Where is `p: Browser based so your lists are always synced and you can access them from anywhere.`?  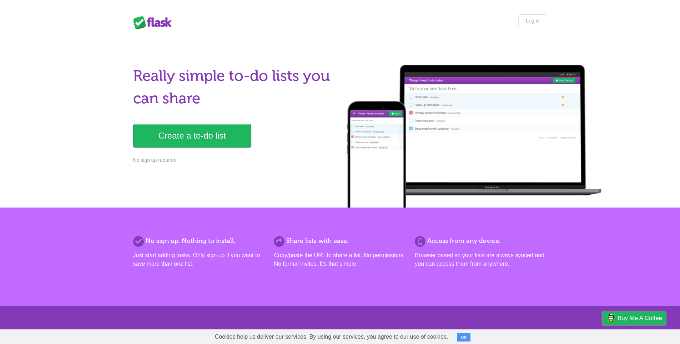 p: Browser based so your lists are always synced and you can access them from anywhere. is located at coordinates (481, 260).